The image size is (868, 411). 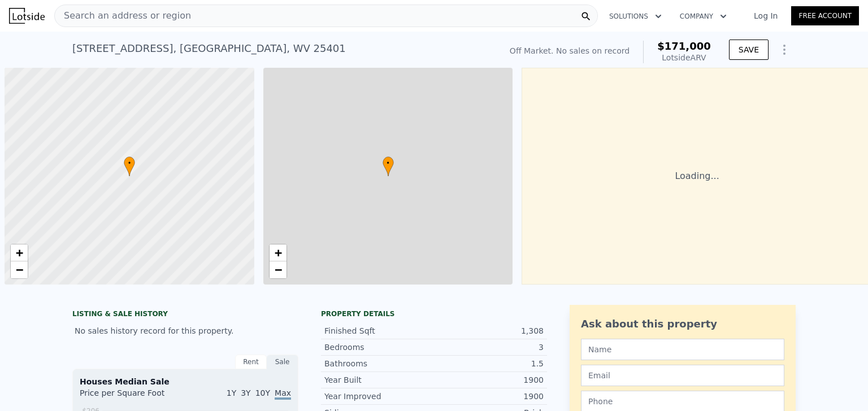 What do you see at coordinates (682, 350) in the screenshot?
I see `input: Name` at bounding box center [682, 350].